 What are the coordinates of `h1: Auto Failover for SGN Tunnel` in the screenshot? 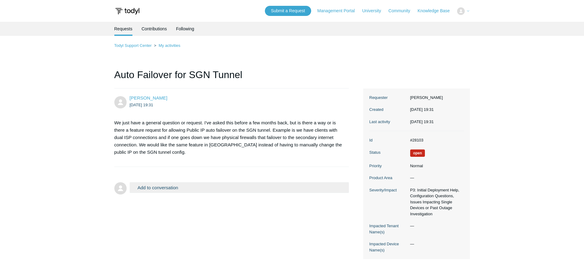 It's located at (232, 78).